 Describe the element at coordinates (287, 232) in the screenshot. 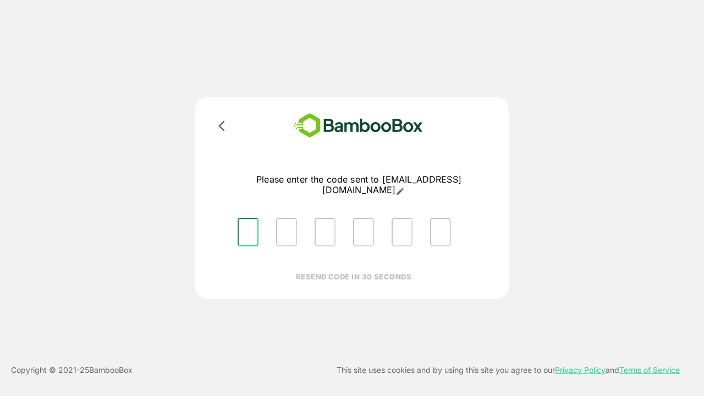

I see `input: Please enter OTP character 2` at that location.